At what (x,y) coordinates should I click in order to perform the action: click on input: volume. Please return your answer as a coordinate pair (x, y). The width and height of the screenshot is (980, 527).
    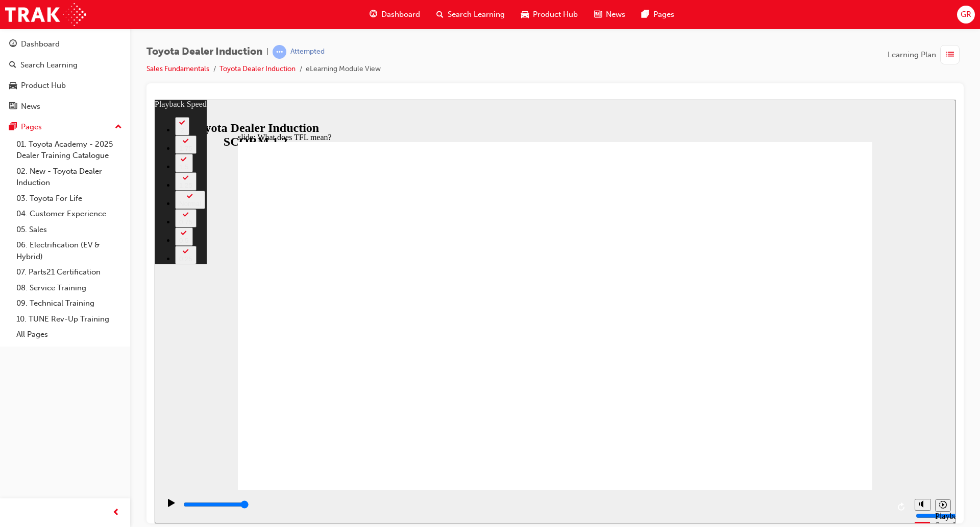
    Looking at the image, I should click on (794, 416).